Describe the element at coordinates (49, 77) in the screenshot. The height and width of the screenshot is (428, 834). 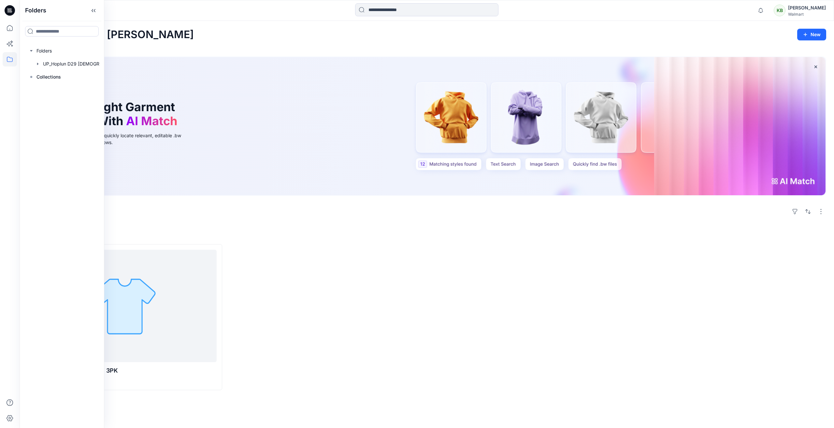
I see `p: Collections` at that location.